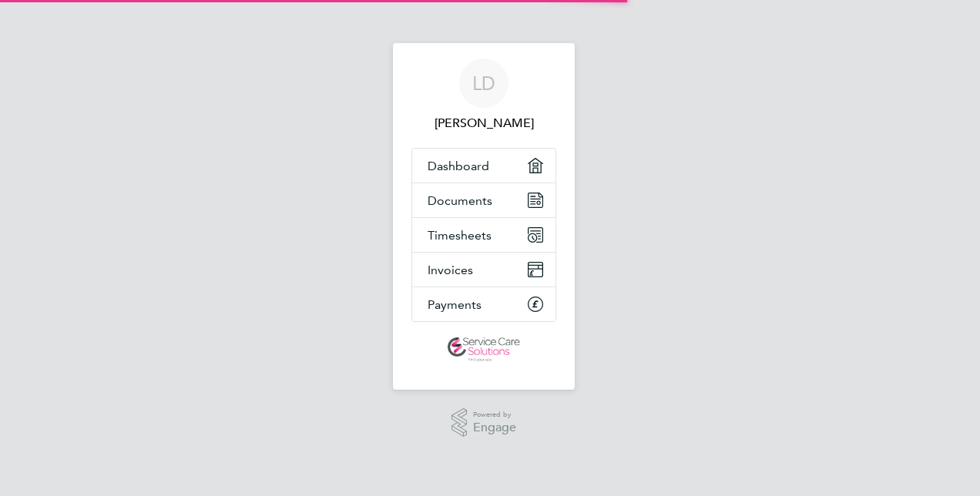  What do you see at coordinates (484, 350) in the screenshot?
I see `img: servicecare-logo-retina.png` at bounding box center [484, 350].